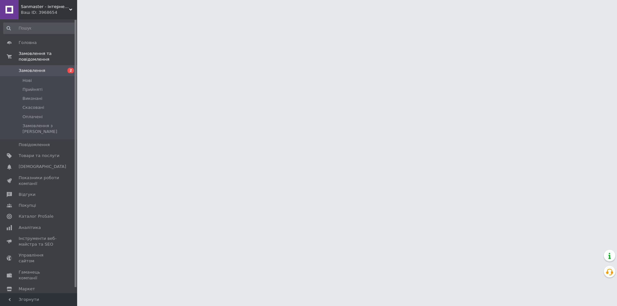  What do you see at coordinates (28, 43) in the screenshot?
I see `span: Головна` at bounding box center [28, 43].